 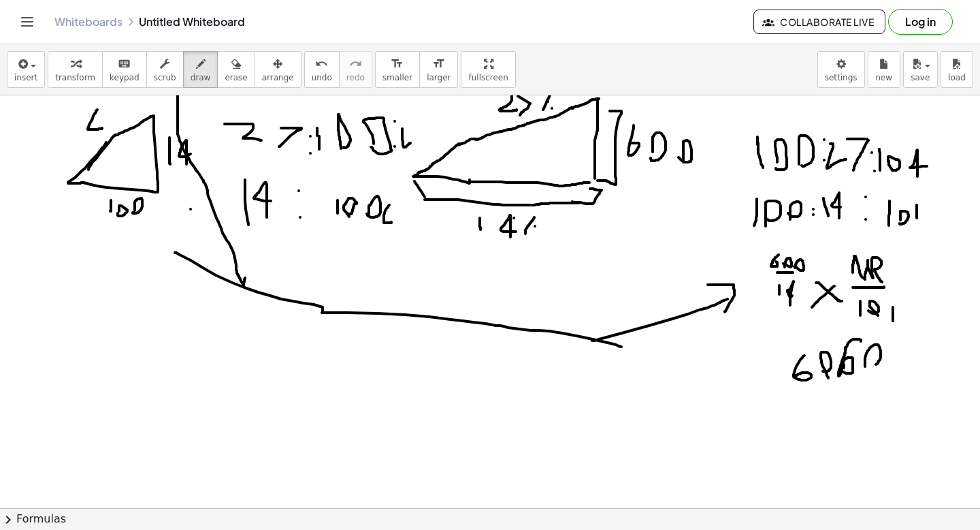 What do you see at coordinates (884, 69) in the screenshot?
I see `button: new` at bounding box center [884, 69].